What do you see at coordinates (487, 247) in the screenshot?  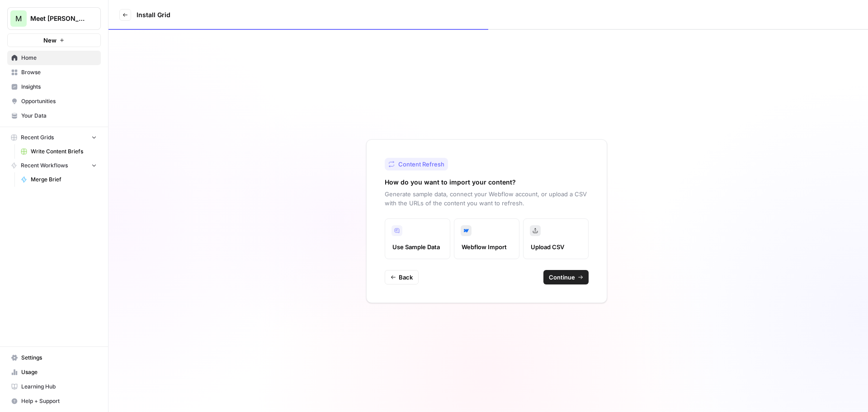 I see `span: Webflow Import` at bounding box center [487, 247].